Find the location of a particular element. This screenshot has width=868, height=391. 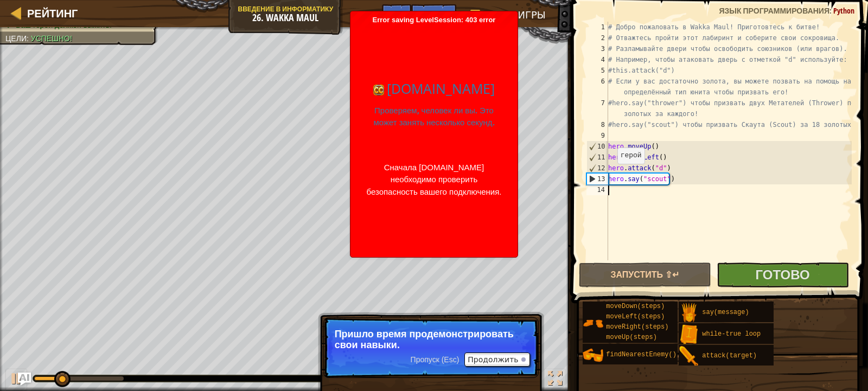

button: Запустить ⇧↵ is located at coordinates (645, 275).